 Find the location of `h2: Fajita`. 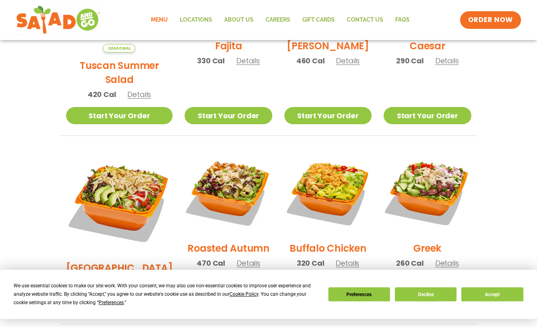

h2: Fajita is located at coordinates (229, 46).